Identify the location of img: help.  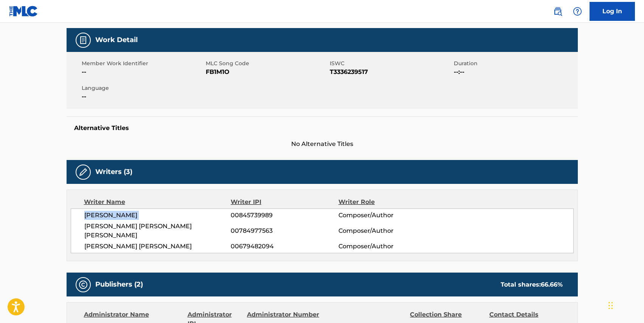
(578, 11).